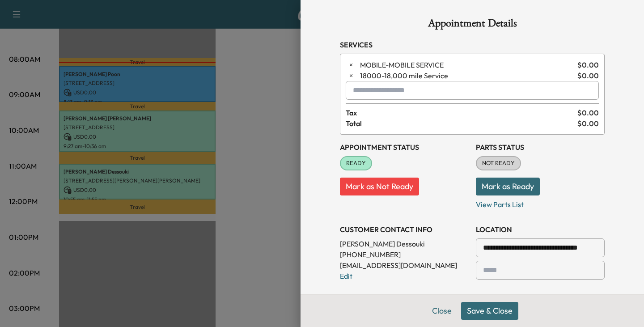  I want to click on h3: LOCATION, so click(540, 229).